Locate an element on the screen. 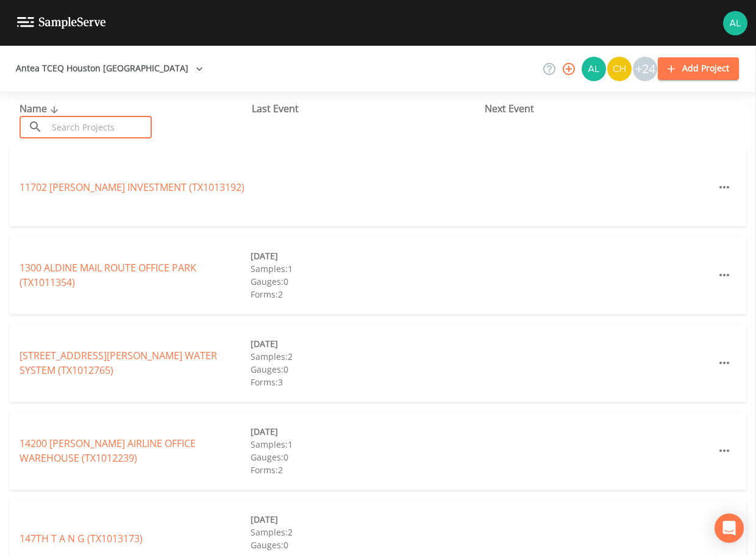 This screenshot has width=756, height=555. img: c74b8b8b1c7a9d34f67c5e0ca157ed15 is located at coordinates (620, 69).